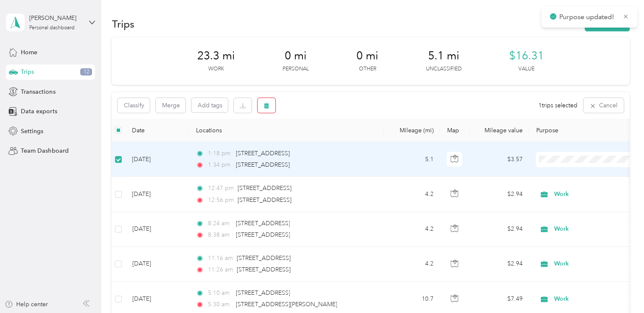 This screenshot has height=313, width=644. Describe the element at coordinates (210, 105) in the screenshot. I see `button: Add tags` at that location.